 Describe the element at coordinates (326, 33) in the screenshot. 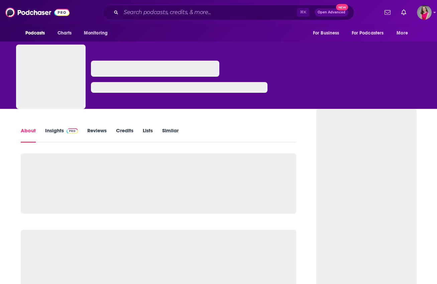

I see `span: For Business` at that location.